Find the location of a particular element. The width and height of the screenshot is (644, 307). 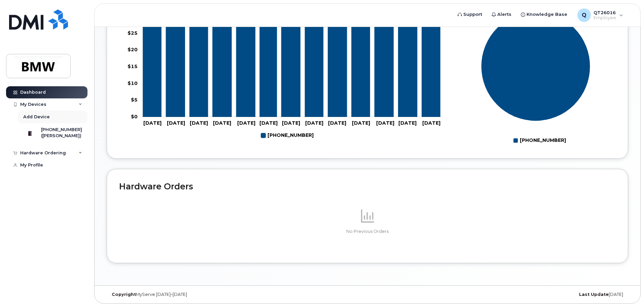

div: QT26016 is located at coordinates (601, 15).